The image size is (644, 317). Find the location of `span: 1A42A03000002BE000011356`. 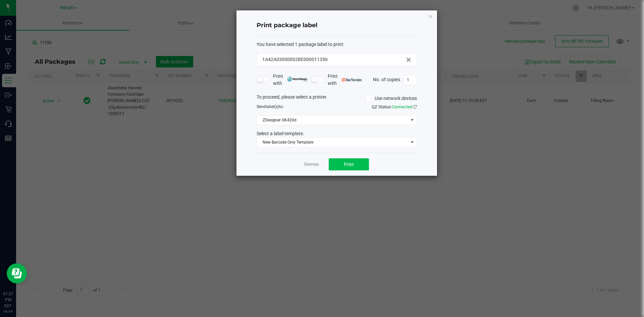

span: 1A42A03000002BE000011356 is located at coordinates (295, 60).